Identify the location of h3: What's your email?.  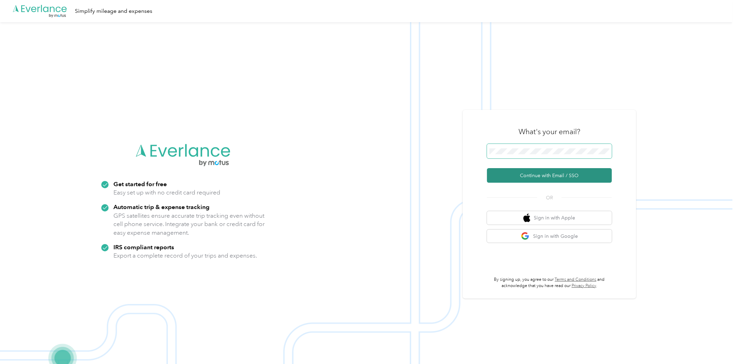
(550, 132).